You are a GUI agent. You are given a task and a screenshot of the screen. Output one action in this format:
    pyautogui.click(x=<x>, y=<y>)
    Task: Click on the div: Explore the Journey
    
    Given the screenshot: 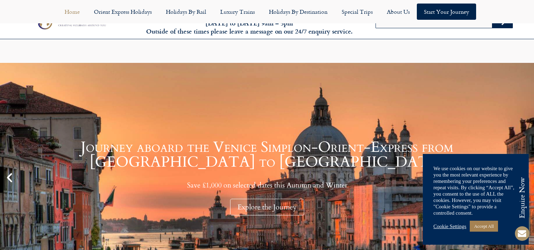 What is the action you would take?
    pyautogui.click(x=267, y=207)
    